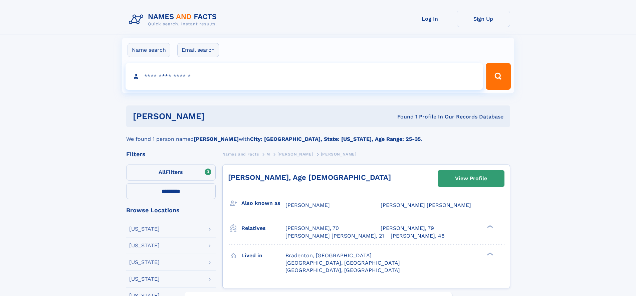 This screenshot has height=296, width=636. I want to click on img: Logo Names and Facts, so click(174, 20).